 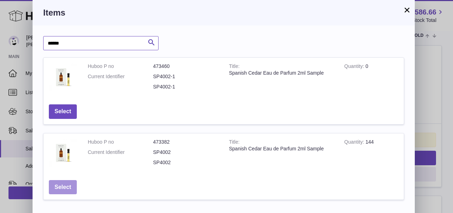 What do you see at coordinates (186, 66) in the screenshot?
I see `dd: 473460` at bounding box center [186, 66].